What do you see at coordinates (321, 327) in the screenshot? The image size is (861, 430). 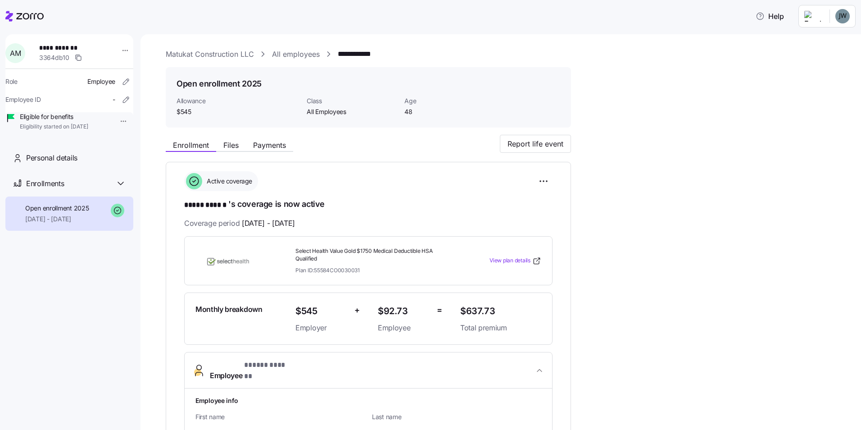 I see `span: Employer` at bounding box center [321, 327].